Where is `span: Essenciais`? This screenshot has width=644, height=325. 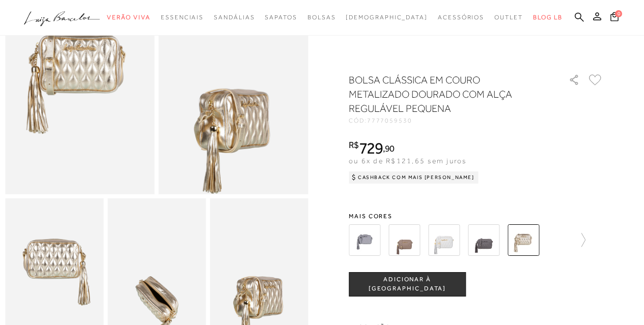 span: Essenciais is located at coordinates (182, 18).